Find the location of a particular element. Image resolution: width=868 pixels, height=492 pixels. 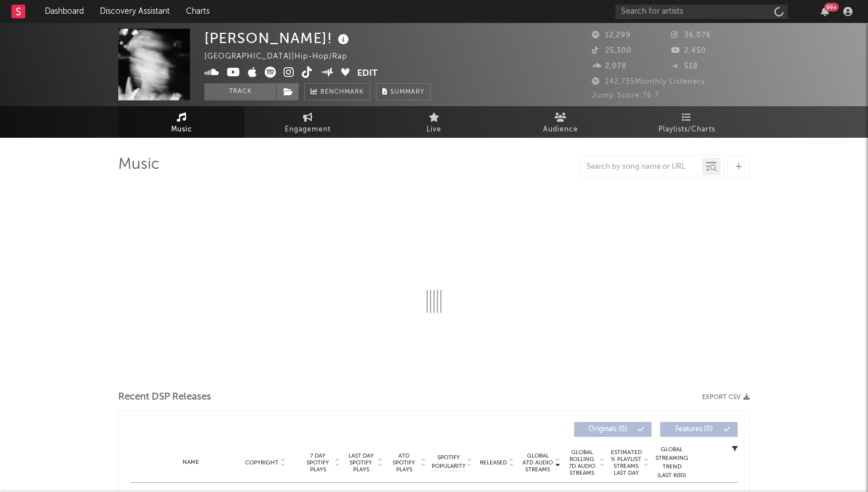

span: 142,755 Monthly Listeners is located at coordinates (648, 81).